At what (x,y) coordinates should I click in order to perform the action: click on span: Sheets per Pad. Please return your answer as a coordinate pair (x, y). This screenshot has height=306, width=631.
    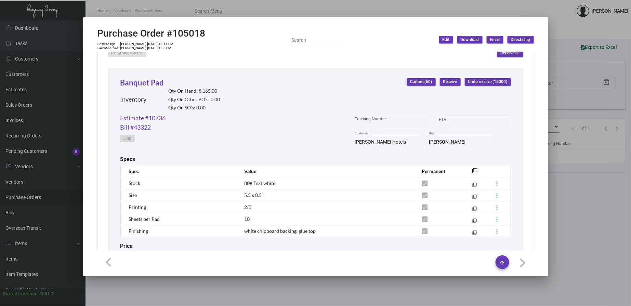
    Looking at the image, I should click on (144, 219).